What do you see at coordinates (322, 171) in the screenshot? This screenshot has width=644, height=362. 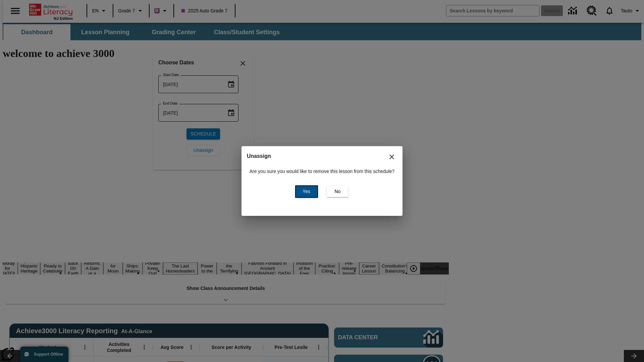 I see `p: Are you sure you would like to remove this lesson from this schedule?` at bounding box center [322, 171].